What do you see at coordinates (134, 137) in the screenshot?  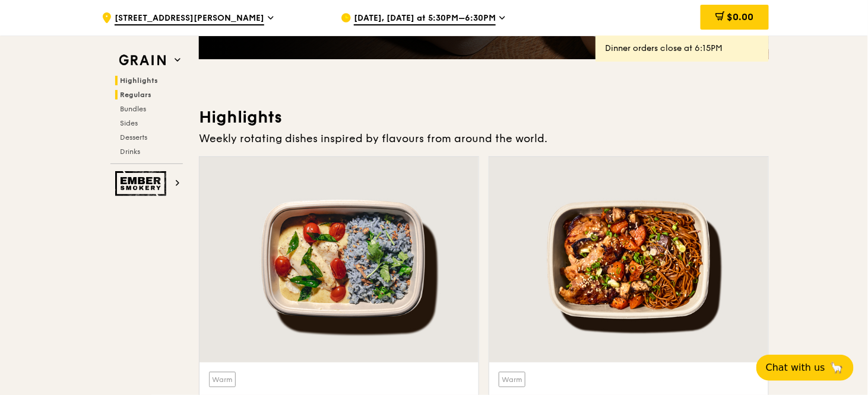 I see `span: Desserts` at bounding box center [134, 137].